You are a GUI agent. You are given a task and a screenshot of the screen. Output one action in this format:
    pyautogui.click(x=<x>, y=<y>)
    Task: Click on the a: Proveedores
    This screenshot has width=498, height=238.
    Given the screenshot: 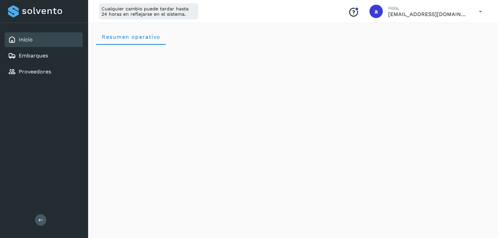 What is the action you would take?
    pyautogui.click(x=35, y=71)
    